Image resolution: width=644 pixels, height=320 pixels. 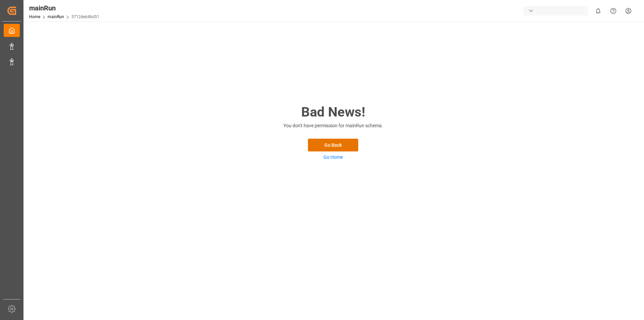 What do you see at coordinates (613, 11) in the screenshot?
I see `button: Help Center` at bounding box center [613, 11].